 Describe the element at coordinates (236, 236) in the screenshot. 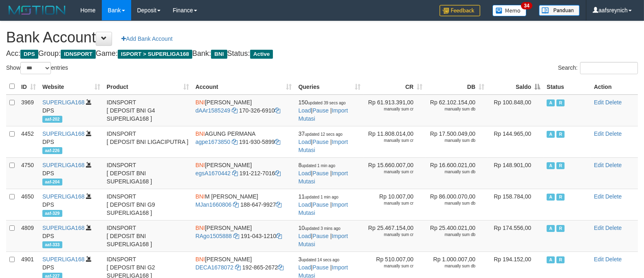

I see `a: Copy RAgo1505888 to clipboard` at that location.